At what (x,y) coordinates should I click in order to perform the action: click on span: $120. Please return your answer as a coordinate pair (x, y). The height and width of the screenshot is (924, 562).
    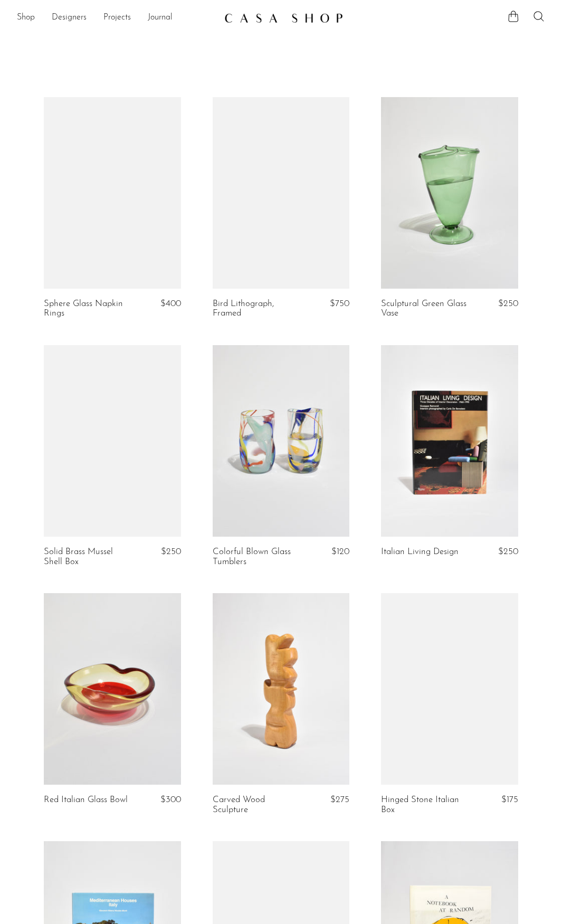
    Looking at the image, I should click on (340, 551).